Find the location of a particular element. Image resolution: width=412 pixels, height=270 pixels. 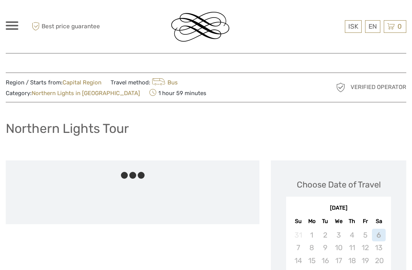

div: Not available Tuesday, September 9th, 2025 is located at coordinates (325, 247).